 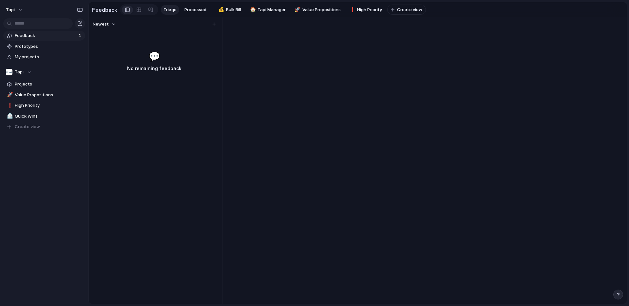 What do you see at coordinates (267, 10) in the screenshot?
I see `a: 🏠Tapi Manager` at bounding box center [267, 10].